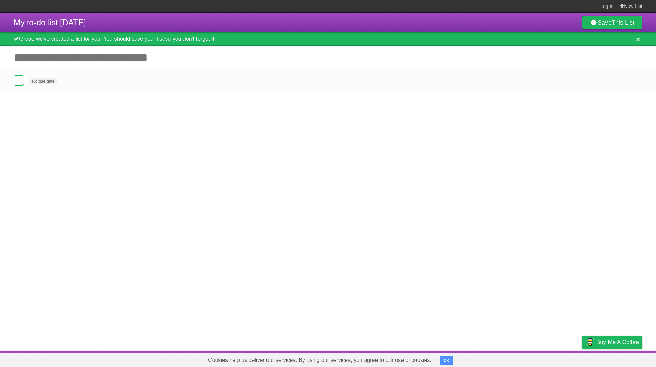 This screenshot has height=367, width=656. What do you see at coordinates (621, 358) in the screenshot?
I see `a: Suggest a feature` at bounding box center [621, 358].